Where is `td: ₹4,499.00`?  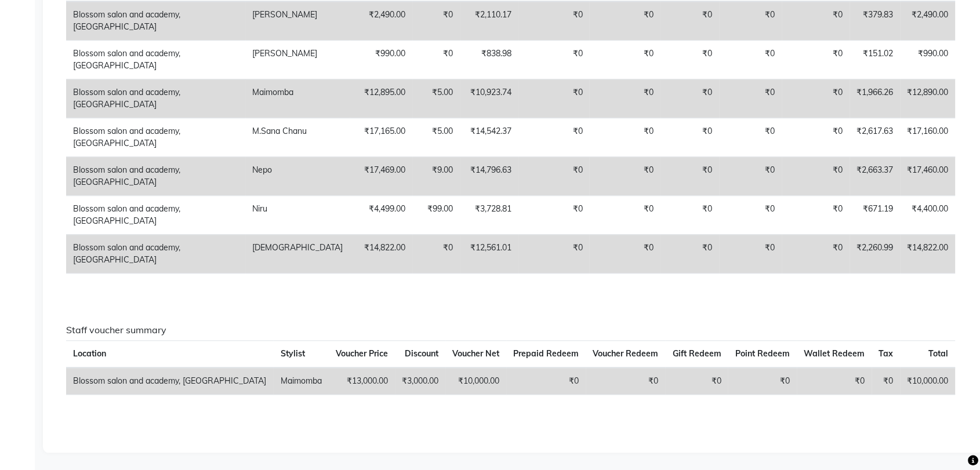 td: ₹4,499.00 is located at coordinates (381, 215).